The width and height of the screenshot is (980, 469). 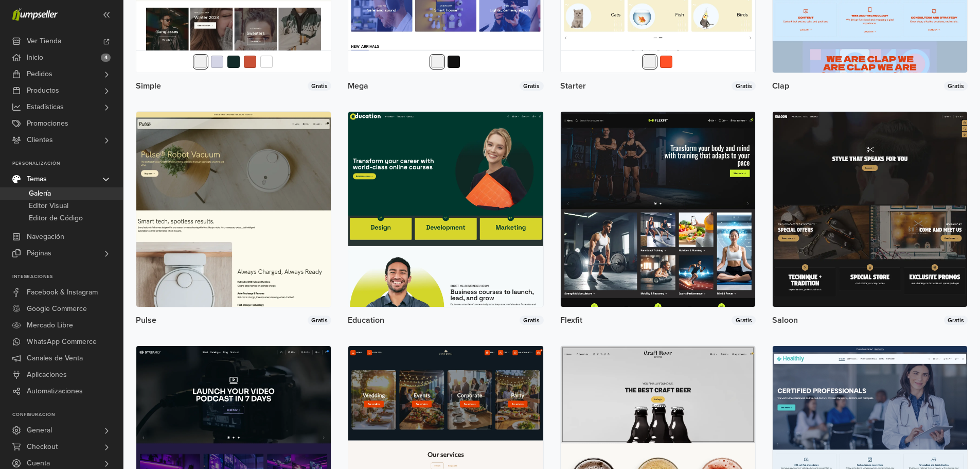 What do you see at coordinates (454, 62) in the screenshot?
I see `button: Dark` at bounding box center [454, 62].